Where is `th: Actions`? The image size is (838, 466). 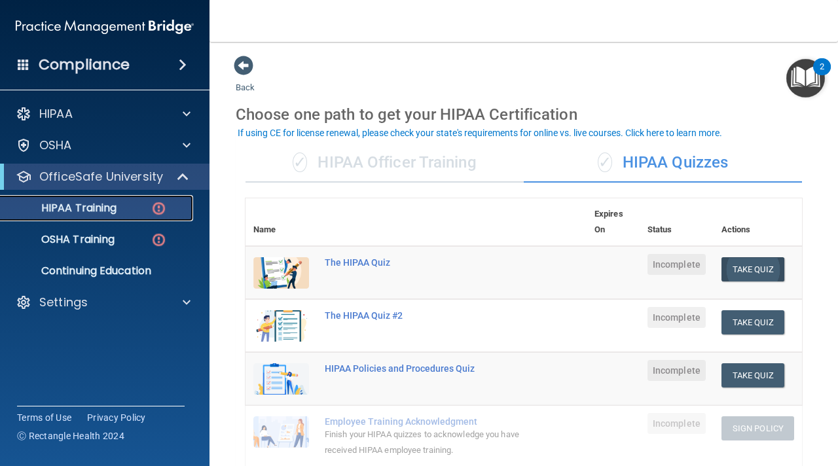
th: Actions is located at coordinates (757, 222).